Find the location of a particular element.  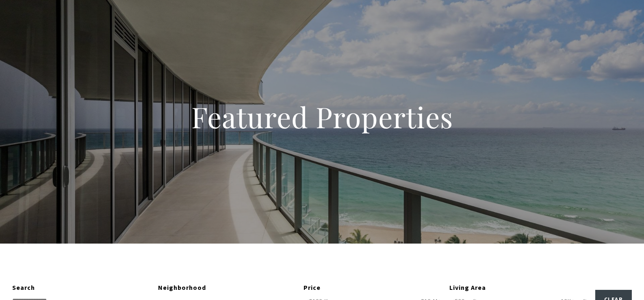

h1: Featured Properties is located at coordinates (322, 117).